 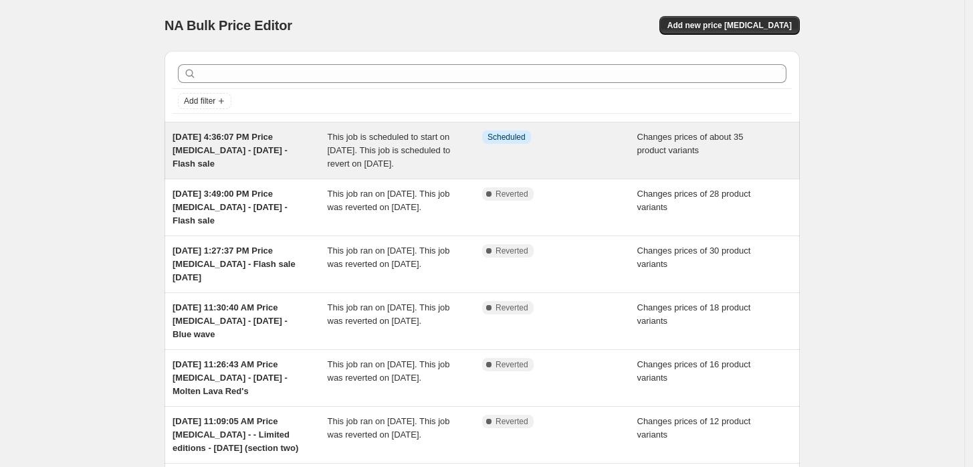 What do you see at coordinates (506, 137) in the screenshot?
I see `span: Scheduled` at bounding box center [506, 137].